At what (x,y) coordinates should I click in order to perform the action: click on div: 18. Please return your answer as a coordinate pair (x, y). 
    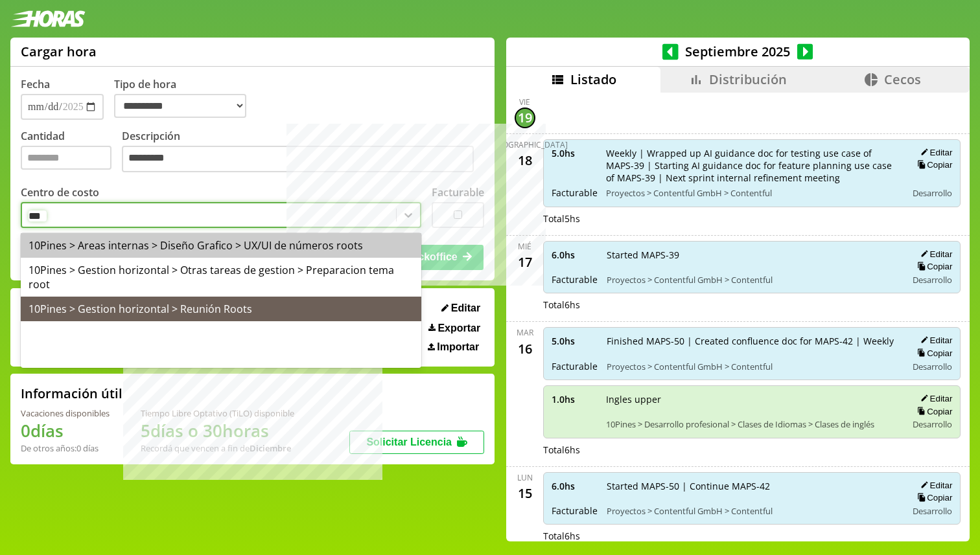
    Looking at the image, I should click on (525, 160).